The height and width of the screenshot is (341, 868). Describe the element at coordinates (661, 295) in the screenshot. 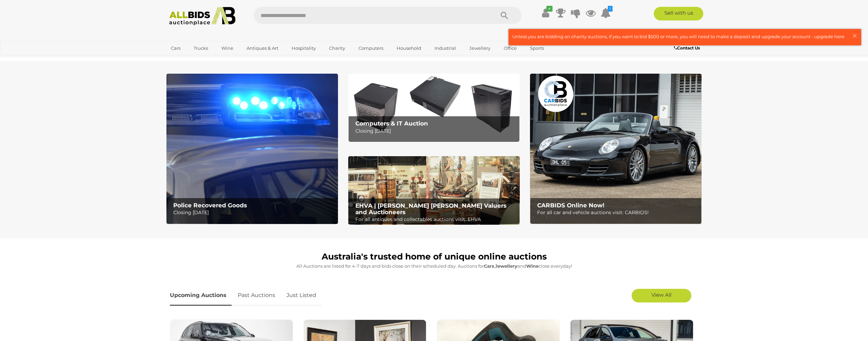

I see `span: View All` at that location.